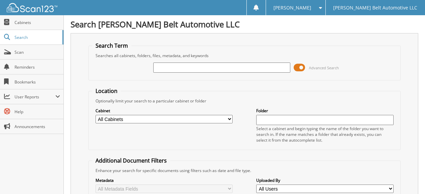  I want to click on label: Uploaded By, so click(325, 180).